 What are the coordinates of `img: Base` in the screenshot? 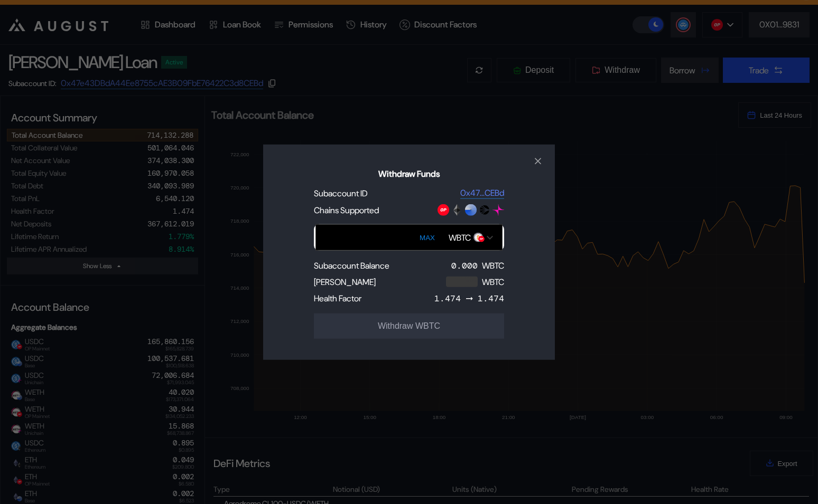 It's located at (471, 210).